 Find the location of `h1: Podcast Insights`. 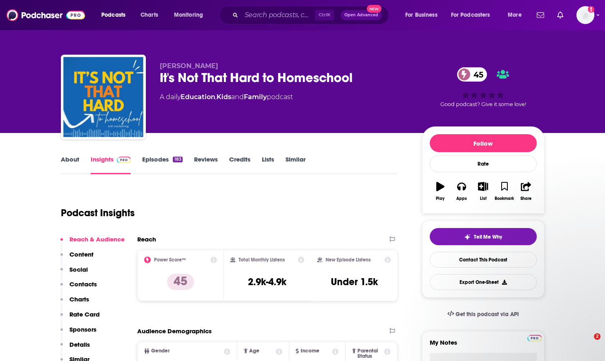

h1: Podcast Insights is located at coordinates (98, 213).